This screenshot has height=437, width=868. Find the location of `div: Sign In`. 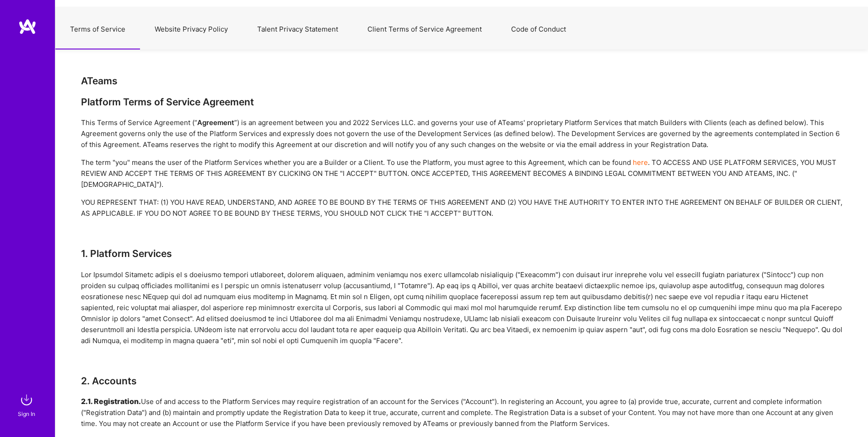

div: Sign In is located at coordinates (26, 413).